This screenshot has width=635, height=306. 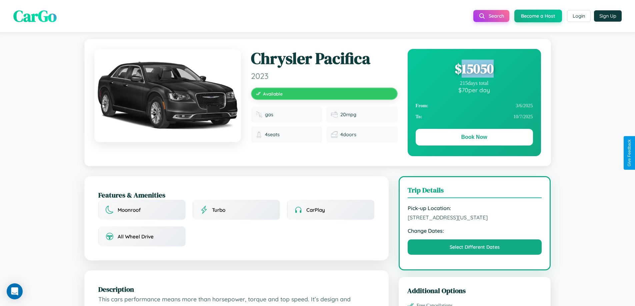 I want to click on h3: Additional Options, so click(x=475, y=291).